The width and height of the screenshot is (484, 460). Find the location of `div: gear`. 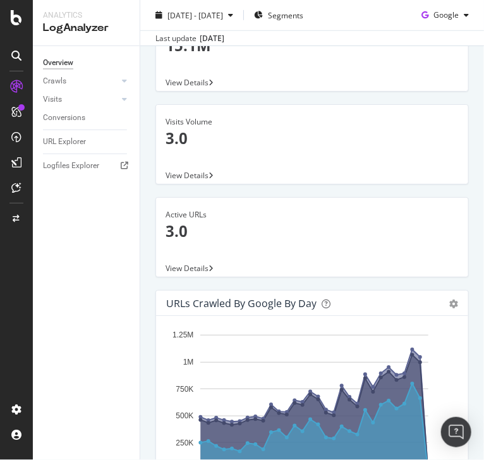

div: gear is located at coordinates (454, 304).